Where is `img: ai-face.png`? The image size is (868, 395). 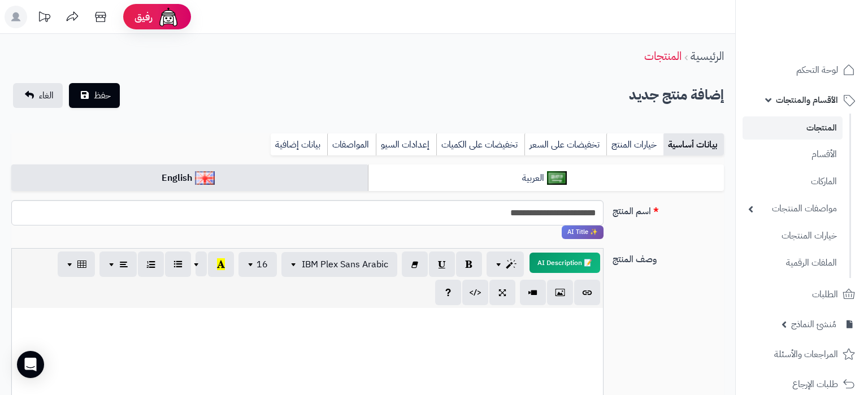 img: ai-face.png is located at coordinates (168, 17).